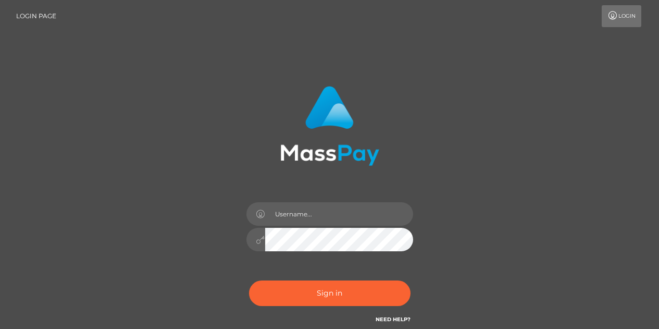 This screenshot has width=659, height=329. I want to click on img: MassPay Login, so click(330, 126).